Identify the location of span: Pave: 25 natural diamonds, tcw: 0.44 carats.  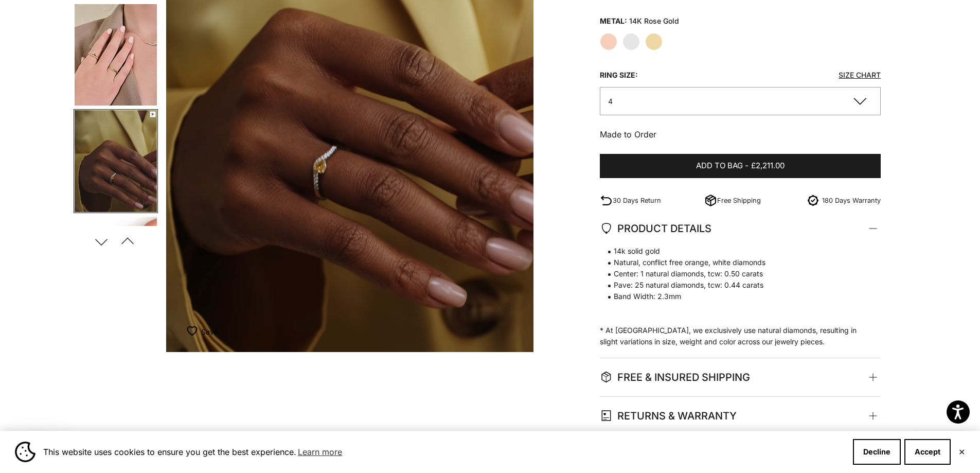
(735, 285).